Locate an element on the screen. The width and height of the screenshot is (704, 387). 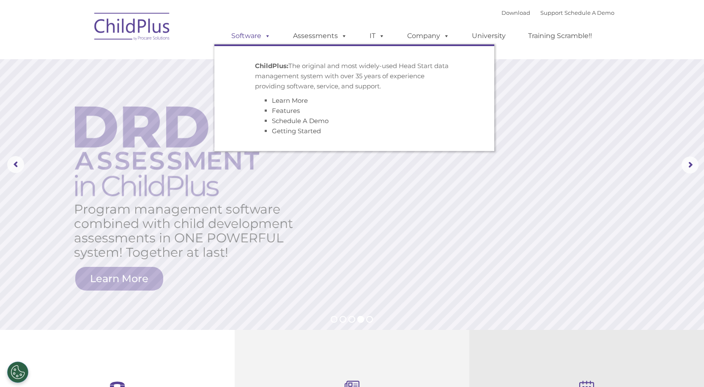
p: The original and most widely-used Head Start data management system with over 35 years of experie... is located at coordinates (355, 76).